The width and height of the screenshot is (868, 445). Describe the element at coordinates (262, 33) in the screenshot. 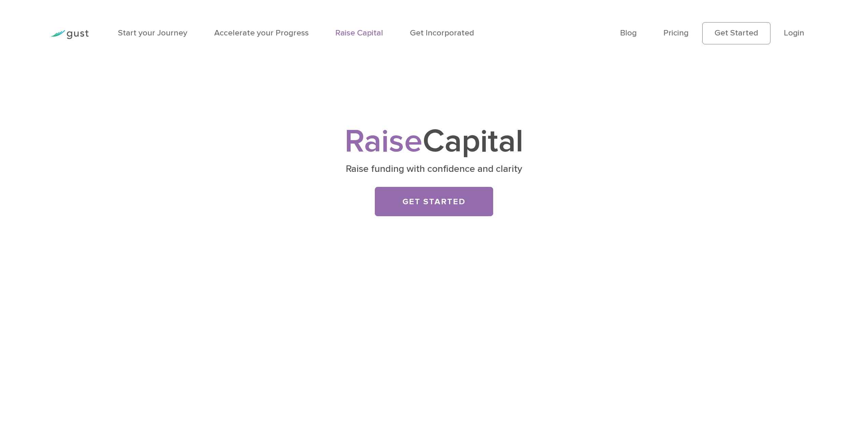

I see `a: Accelerate your Progress` at that location.